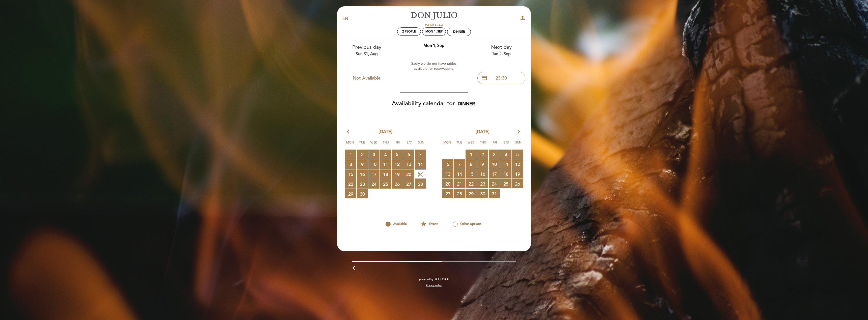  Describe the element at coordinates (362, 164) in the screenshot. I see `span: 9` at that location.